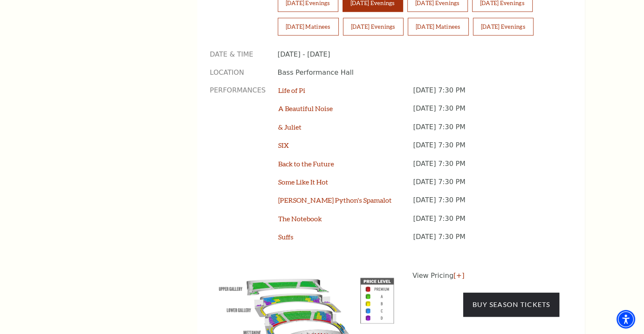  What do you see at coordinates (485, 276) in the screenshot?
I see `p: View Pricing` at bounding box center [485, 276].